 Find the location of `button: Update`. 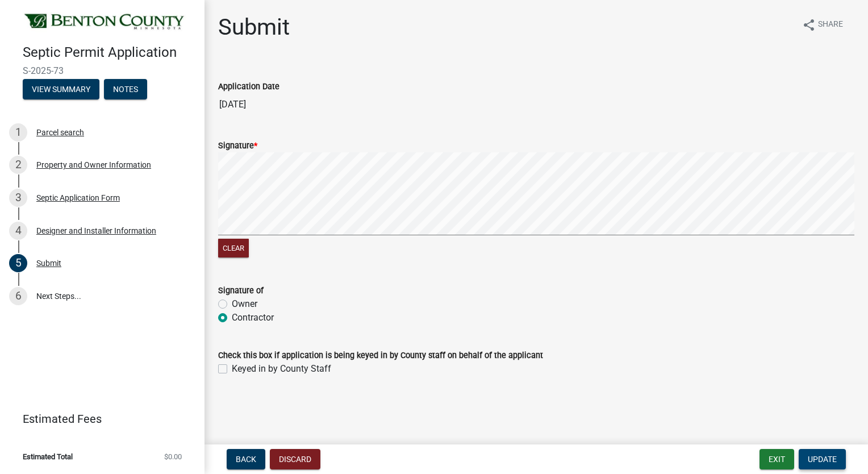

button: Update is located at coordinates (822, 459).